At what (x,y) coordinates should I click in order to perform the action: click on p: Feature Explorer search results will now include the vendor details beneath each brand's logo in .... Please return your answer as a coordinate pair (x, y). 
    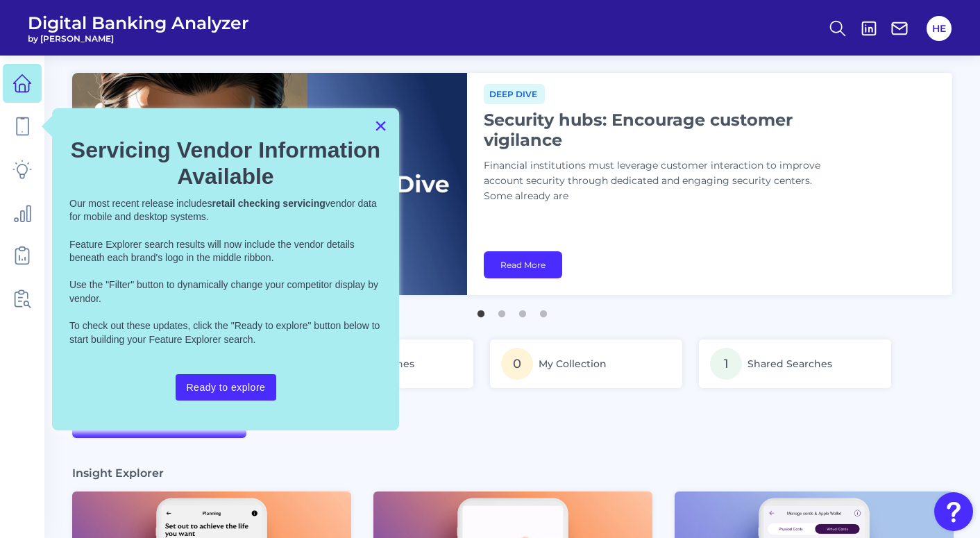
    Looking at the image, I should click on (226, 252).